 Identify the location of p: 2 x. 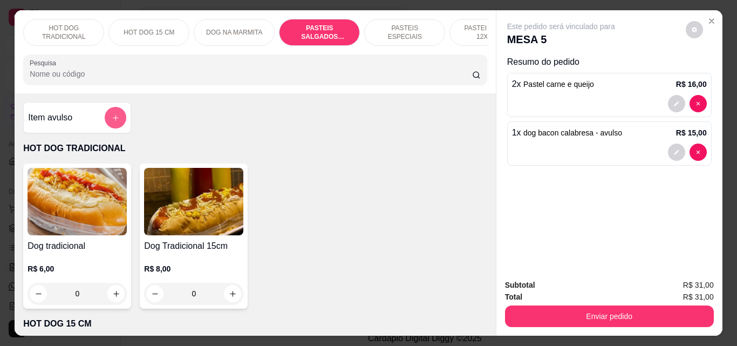
(553, 84).